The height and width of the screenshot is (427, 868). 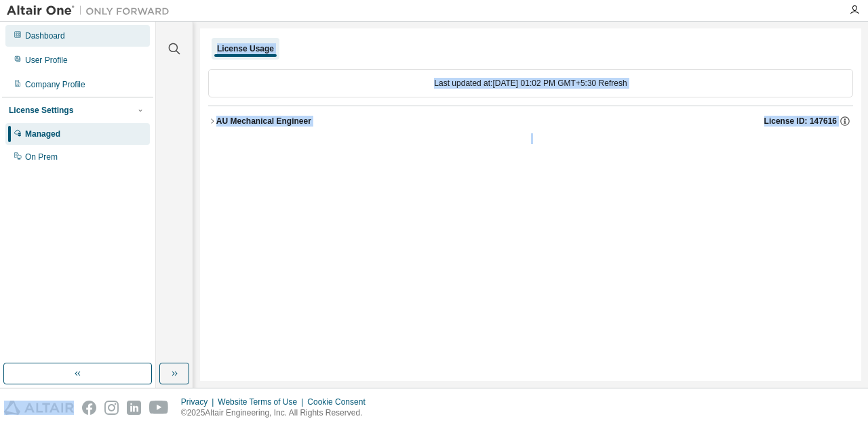 I want to click on div: License Usage, so click(x=246, y=49).